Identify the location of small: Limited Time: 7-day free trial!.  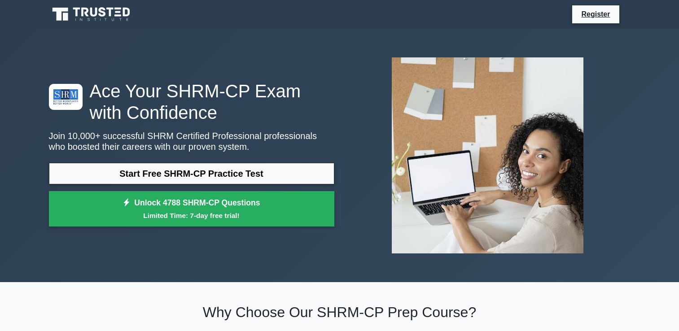
(192, 216).